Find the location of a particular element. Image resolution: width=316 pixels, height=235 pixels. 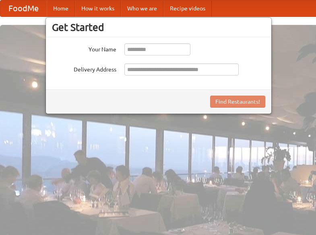

h3: Get Started is located at coordinates (158, 27).